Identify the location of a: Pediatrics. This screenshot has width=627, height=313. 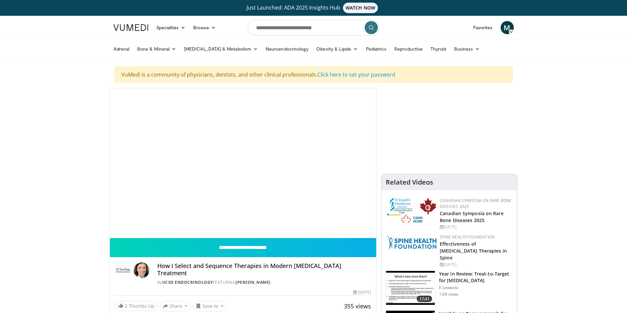
(376, 49).